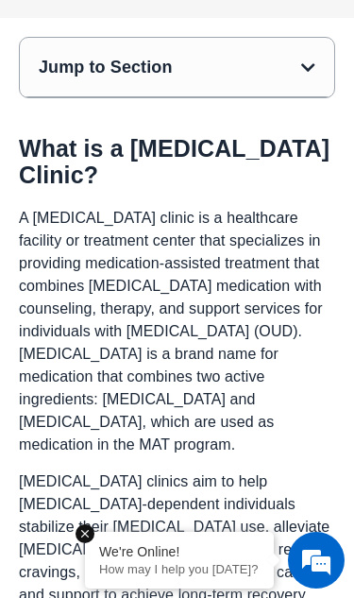  What do you see at coordinates (179, 551) in the screenshot?
I see `div: We're Online!` at bounding box center [179, 551].